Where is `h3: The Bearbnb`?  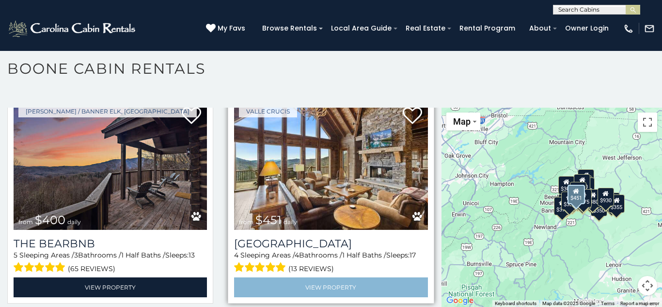
h3: The Bearbnb is located at coordinates (110, 243).